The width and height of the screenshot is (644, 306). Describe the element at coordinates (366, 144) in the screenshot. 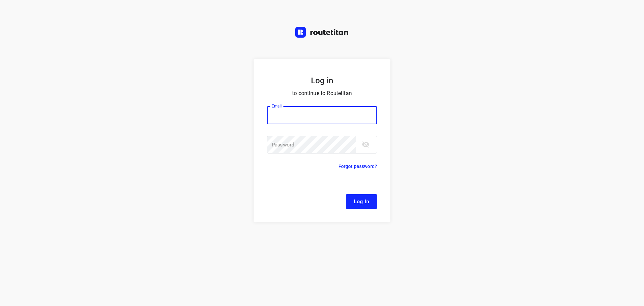

I see `button: toggle password visibility` at that location.